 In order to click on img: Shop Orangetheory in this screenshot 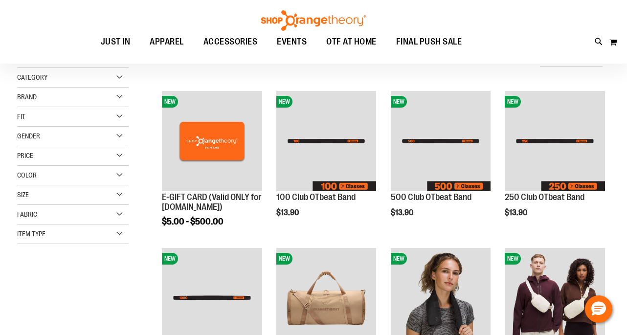, I will do `click(313, 21)`.